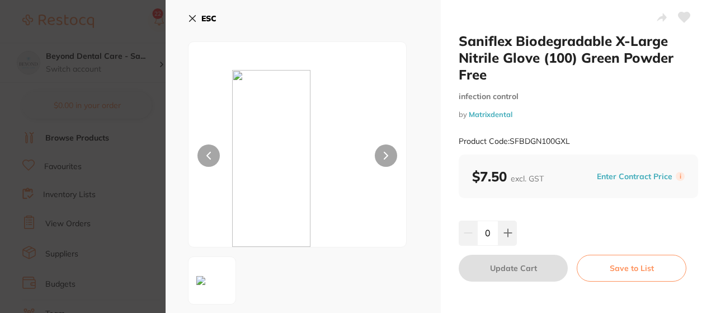  Describe the element at coordinates (202, 18) in the screenshot. I see `button: ESC` at that location.